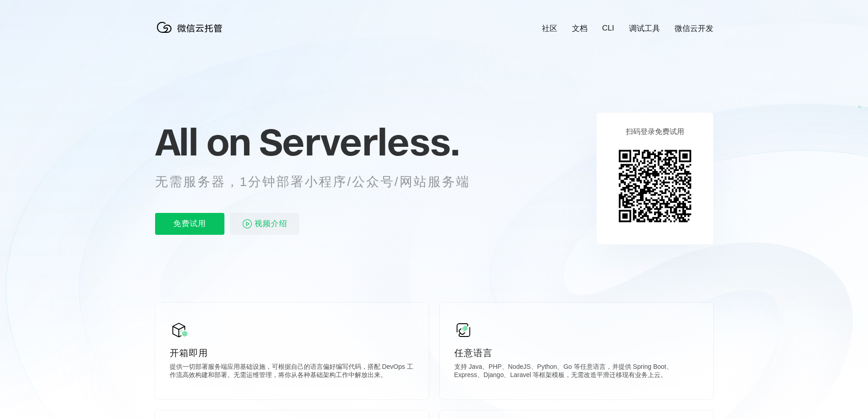  What do you see at coordinates (577, 372) in the screenshot?
I see `p: 支持 Java、PHP、NodeJS、Python、Go 等任意语言，并提供 Spring Boot、Express、Django、Laravel 等框架模板，无需改造平滑迁移现有业务上云。` at bounding box center [577, 372].